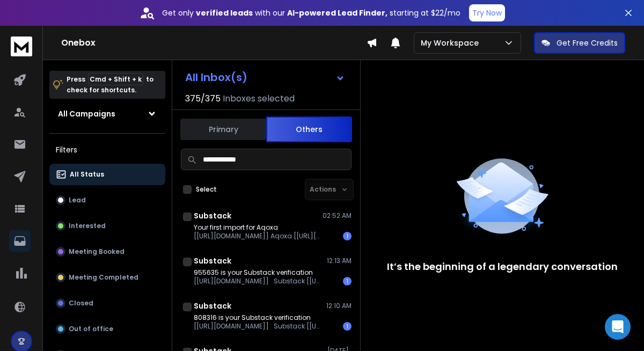 The image size is (644, 351). Describe the element at coordinates (258, 317) in the screenshot. I see `p: 808316 is your Substack verification` at that location.